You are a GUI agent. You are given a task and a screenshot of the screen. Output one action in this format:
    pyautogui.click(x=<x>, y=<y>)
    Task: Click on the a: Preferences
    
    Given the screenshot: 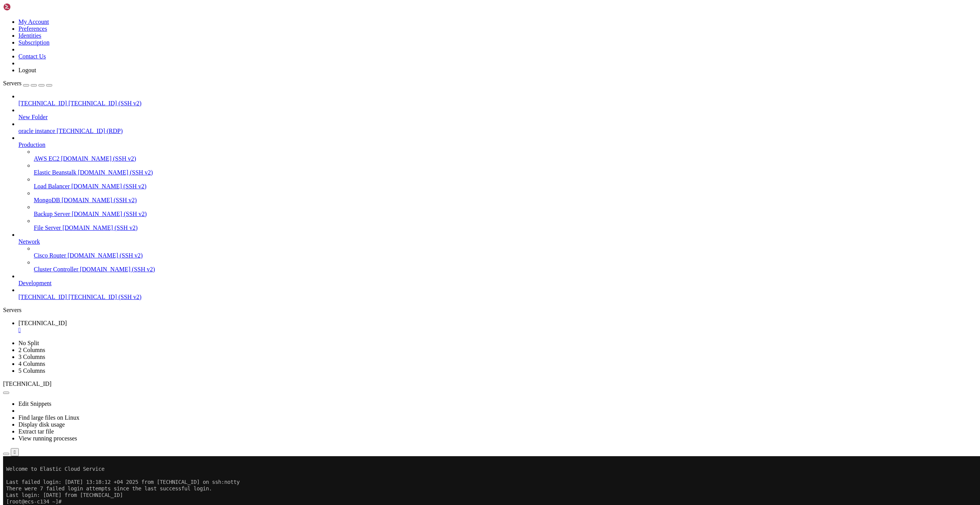 What is the action you would take?
    pyautogui.click(x=32, y=28)
    